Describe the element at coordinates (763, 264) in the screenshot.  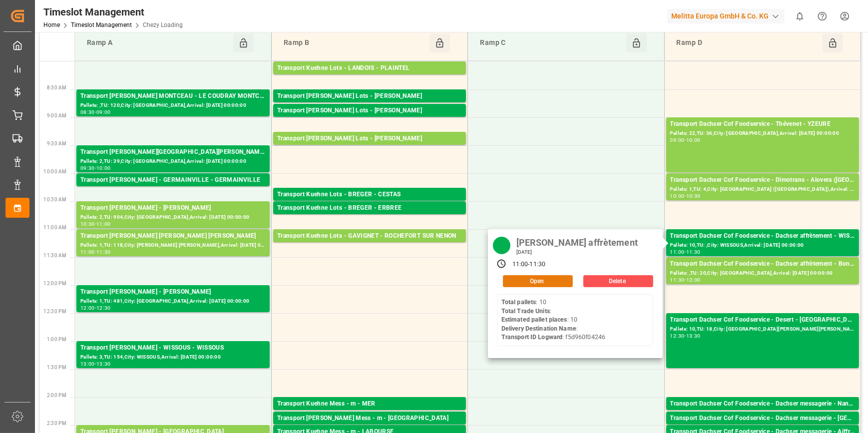
I see `div: Transport Dachser Cof Foodservice - Dachser affrètement - Bondoufle Cedex` at that location.